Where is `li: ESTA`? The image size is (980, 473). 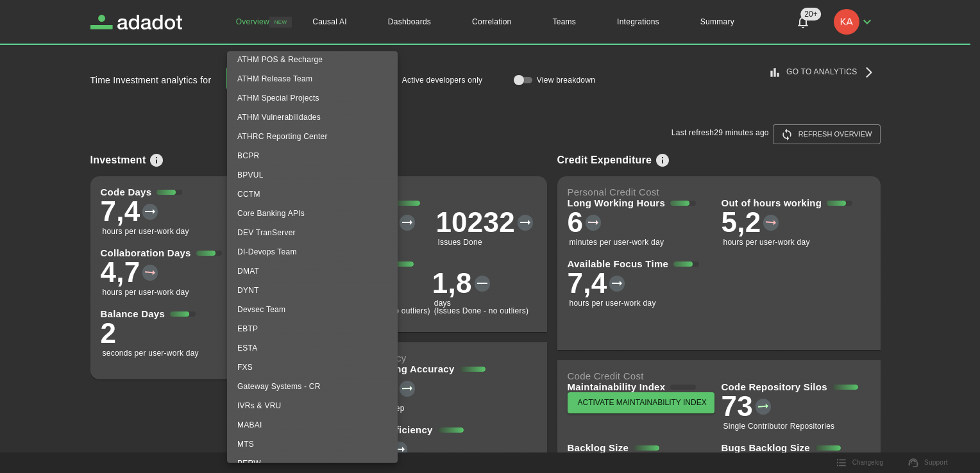
li: ESTA is located at coordinates (312, 348).